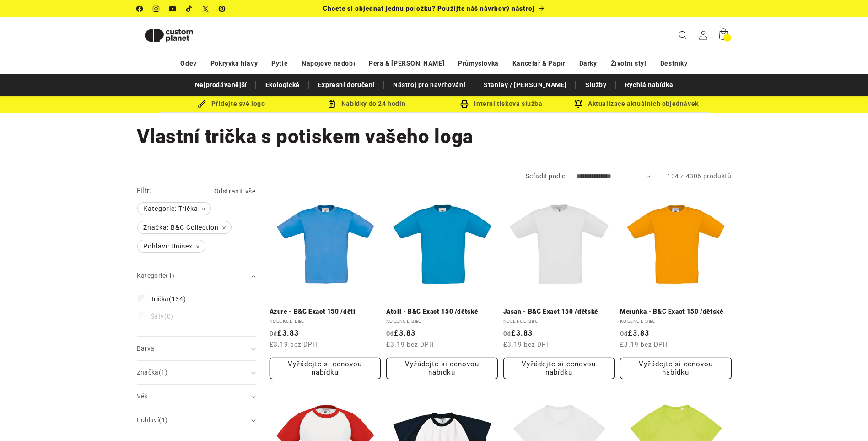 The height and width of the screenshot is (441, 868). I want to click on img: Ikona Aktualizace objednávky, so click(332, 104).